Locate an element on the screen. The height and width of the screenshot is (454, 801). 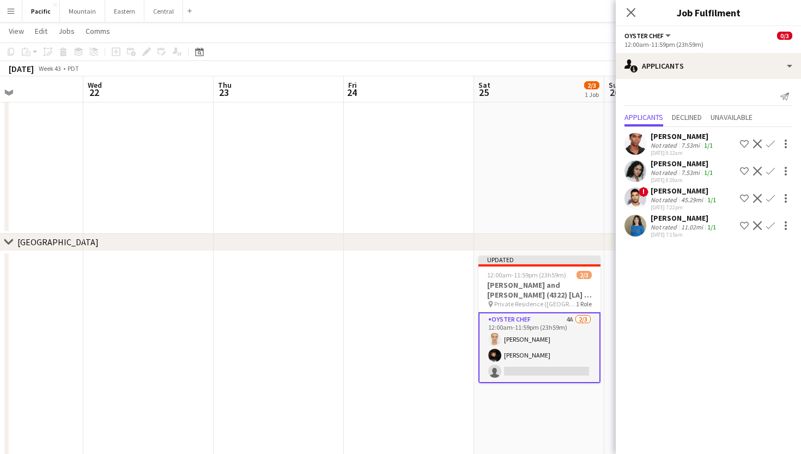
div: 12:00am-11:59pm (23h59m) is located at coordinates (709, 44).